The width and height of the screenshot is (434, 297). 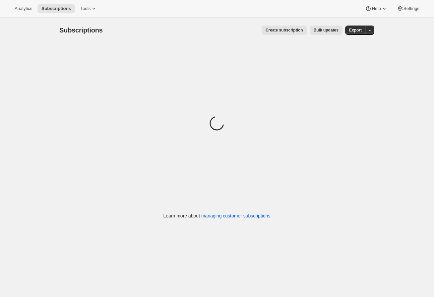 I want to click on span: Bulk updates, so click(x=326, y=30).